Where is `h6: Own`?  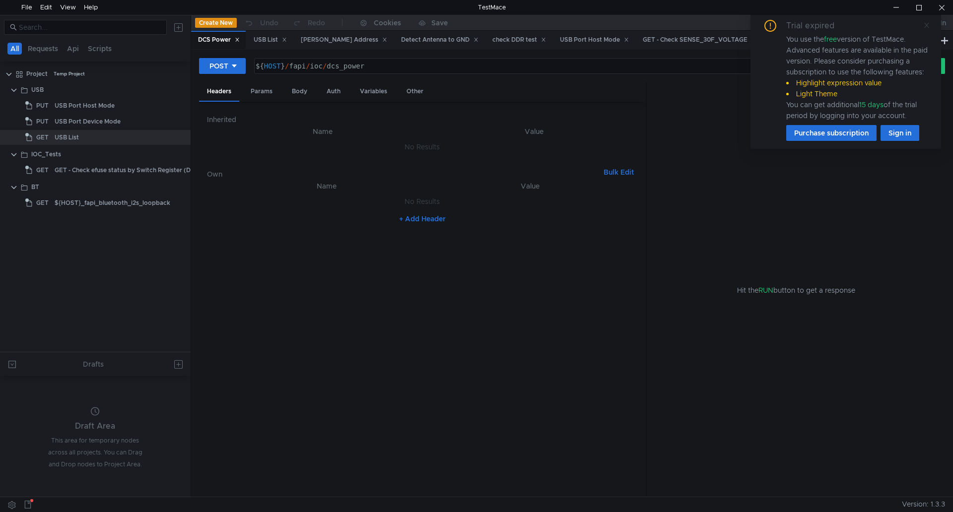 h6: Own is located at coordinates (403, 174).